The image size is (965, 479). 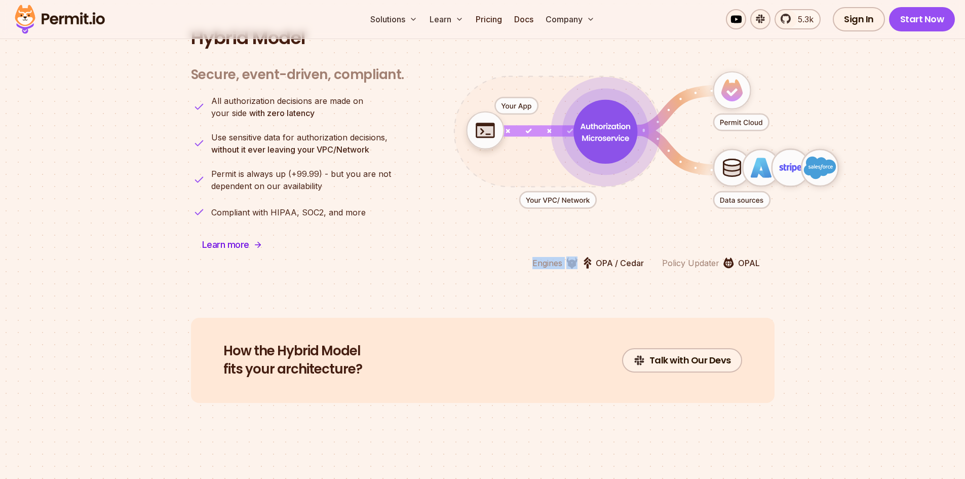 What do you see at coordinates (922, 19) in the screenshot?
I see `a: Start Now` at bounding box center [922, 19].